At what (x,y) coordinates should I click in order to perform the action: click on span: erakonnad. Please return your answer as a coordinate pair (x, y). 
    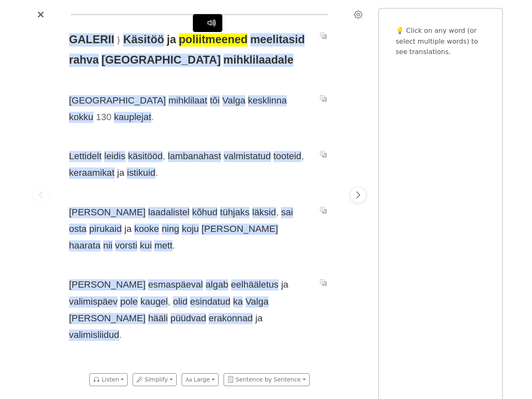
    Looking at the image, I should click on (231, 318).